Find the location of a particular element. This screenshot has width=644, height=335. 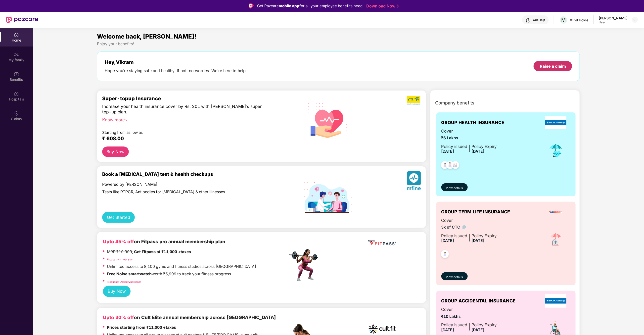

img: svg+xml;base64,PHN2ZyBpZD0iSGVscC0zMngzMiIgeG1sbnM9Imh0dHA6Ly93d3cudzMub3JnLzIwMDAvc3ZnIiB3aWR0aD... is located at coordinates (529, 20).